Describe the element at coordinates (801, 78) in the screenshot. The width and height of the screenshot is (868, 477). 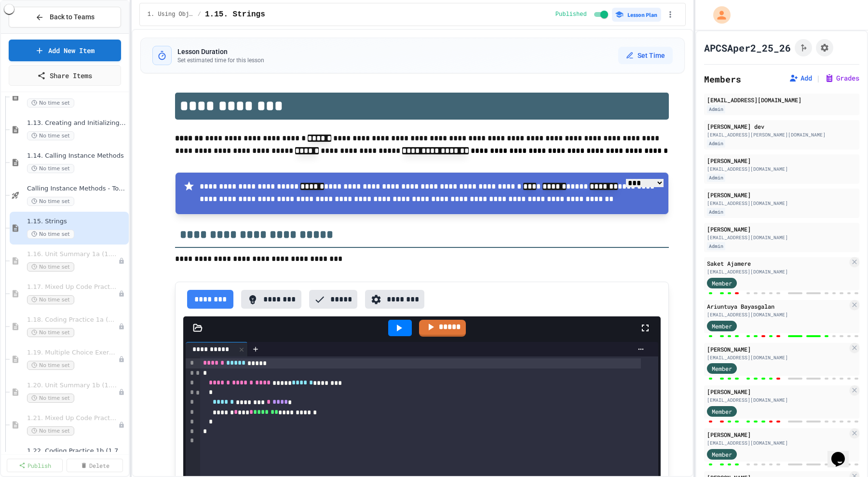
I see `button: Add` at that location.